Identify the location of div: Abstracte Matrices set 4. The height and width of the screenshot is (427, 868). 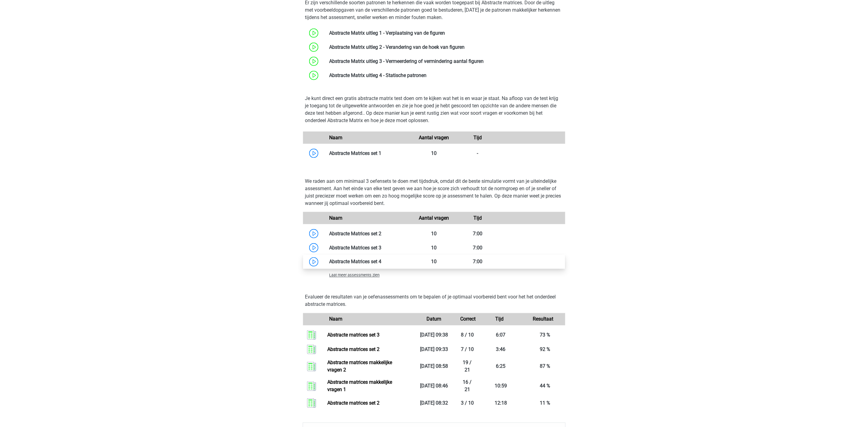
(368, 262).